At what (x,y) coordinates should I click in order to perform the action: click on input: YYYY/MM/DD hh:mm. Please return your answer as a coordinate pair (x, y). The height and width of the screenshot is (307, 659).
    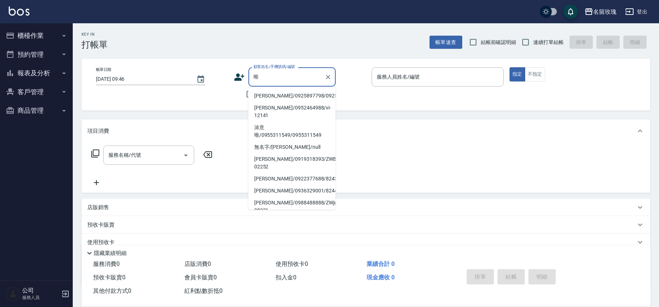
    Looking at the image, I should click on (143, 79).